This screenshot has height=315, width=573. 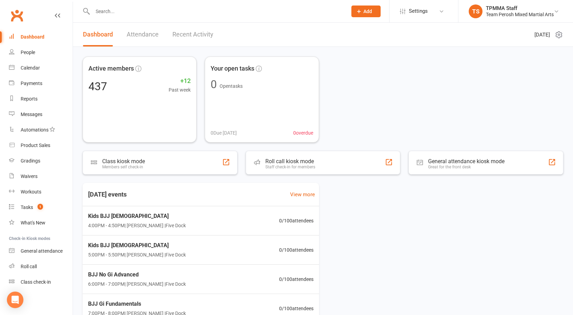 I want to click on span: Your open tasks, so click(x=232, y=69).